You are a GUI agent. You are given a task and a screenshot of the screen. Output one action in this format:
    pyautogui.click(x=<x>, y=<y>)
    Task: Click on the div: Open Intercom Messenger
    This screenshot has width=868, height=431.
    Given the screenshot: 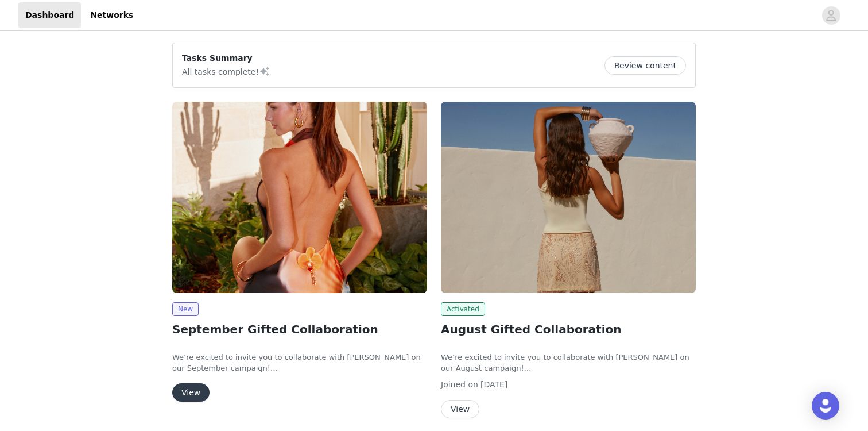 What is the action you would take?
    pyautogui.click(x=826, y=406)
    